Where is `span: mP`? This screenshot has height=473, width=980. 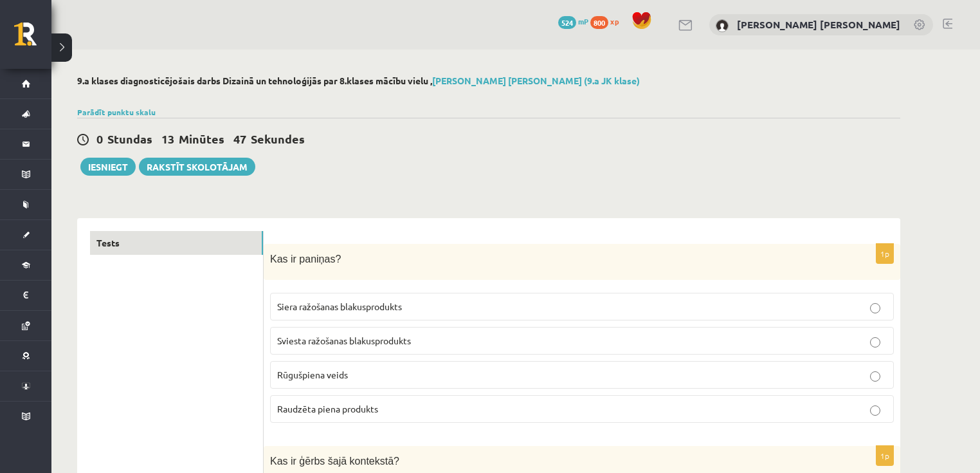 span: mP is located at coordinates (583, 21).